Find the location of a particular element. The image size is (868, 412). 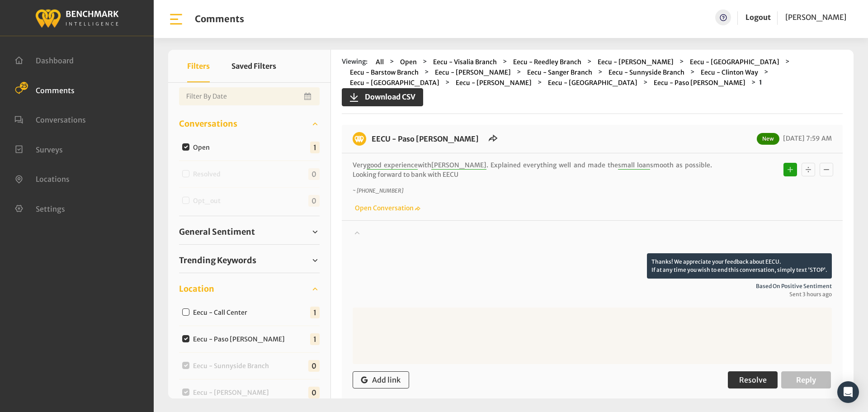

span: Dashboard is located at coordinates (55, 60).